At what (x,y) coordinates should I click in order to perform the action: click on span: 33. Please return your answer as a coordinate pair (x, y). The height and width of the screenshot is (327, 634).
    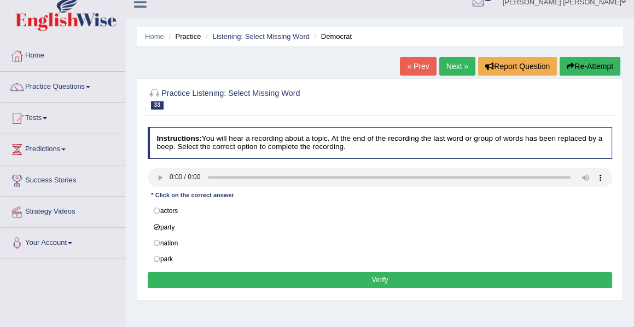
    Looking at the image, I should click on (157, 105).